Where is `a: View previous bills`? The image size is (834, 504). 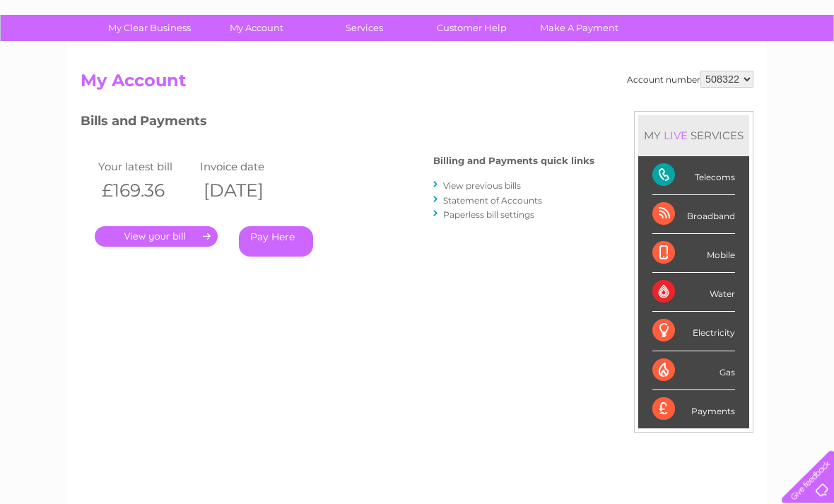
a: View previous bills is located at coordinates (482, 186).